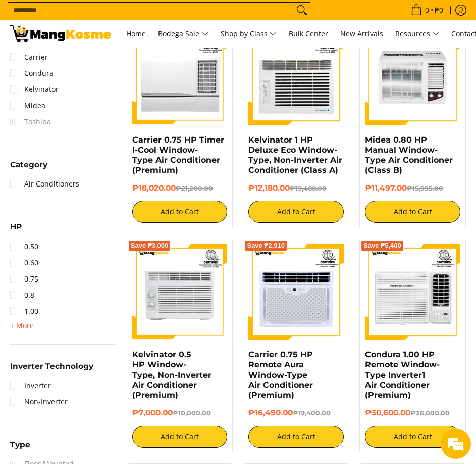  I want to click on h6: ₱7,000.00, so click(180, 413).